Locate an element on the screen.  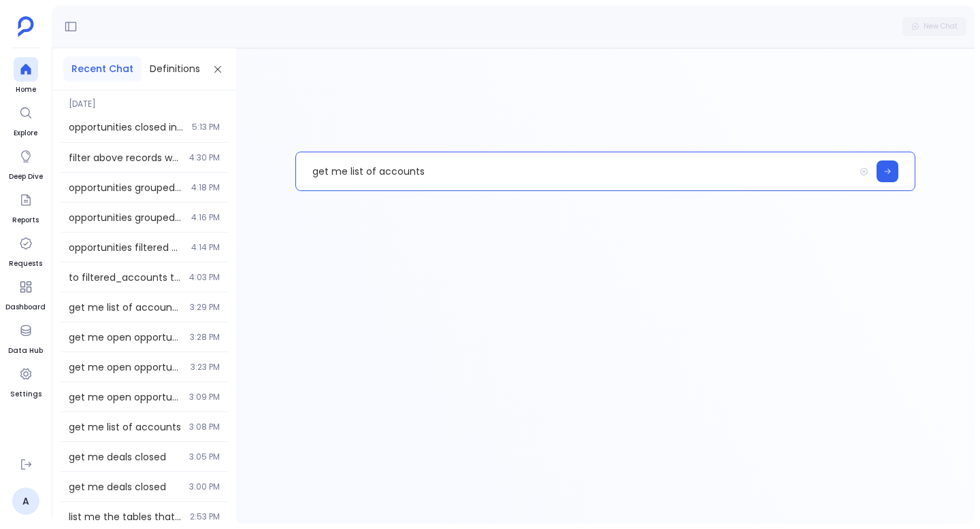
span: Explore is located at coordinates (26, 133).